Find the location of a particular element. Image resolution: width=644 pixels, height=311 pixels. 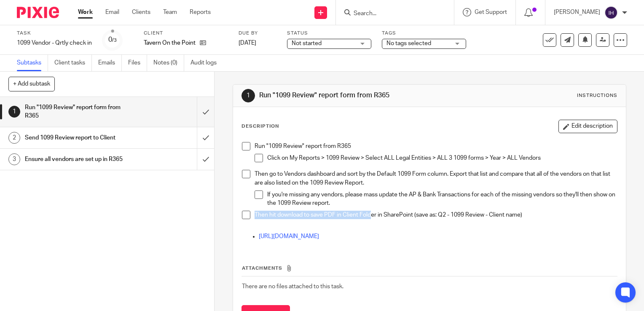

img: Pixie is located at coordinates (38, 12).